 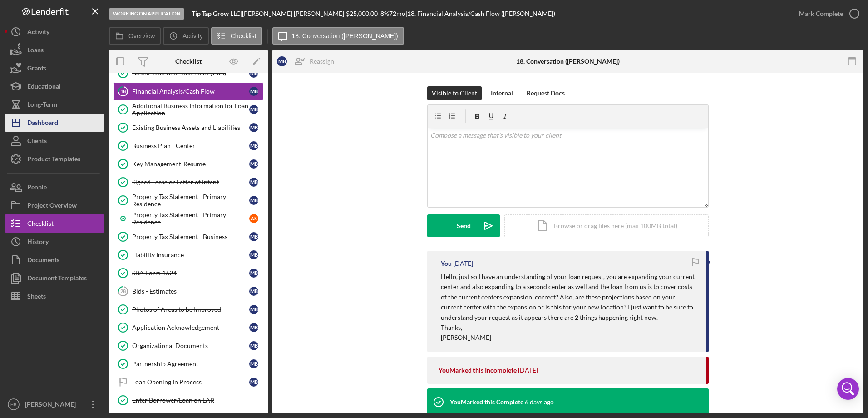 I want to click on div: Visible to Client, so click(x=455, y=93).